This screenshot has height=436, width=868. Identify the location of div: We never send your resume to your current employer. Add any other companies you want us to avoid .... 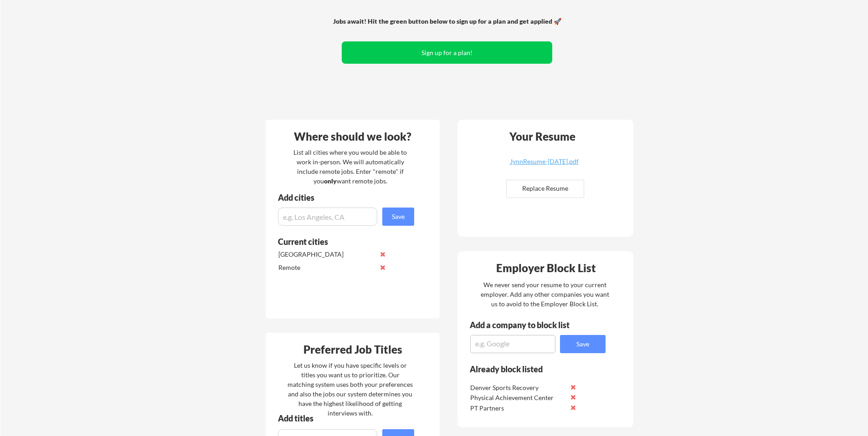
(545, 294).